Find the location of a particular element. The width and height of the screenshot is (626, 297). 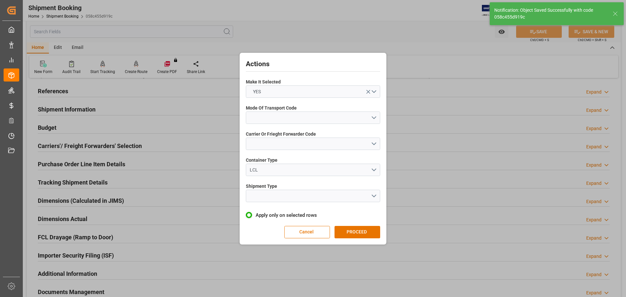

span: Mode Of Transport Code is located at coordinates (271, 108).